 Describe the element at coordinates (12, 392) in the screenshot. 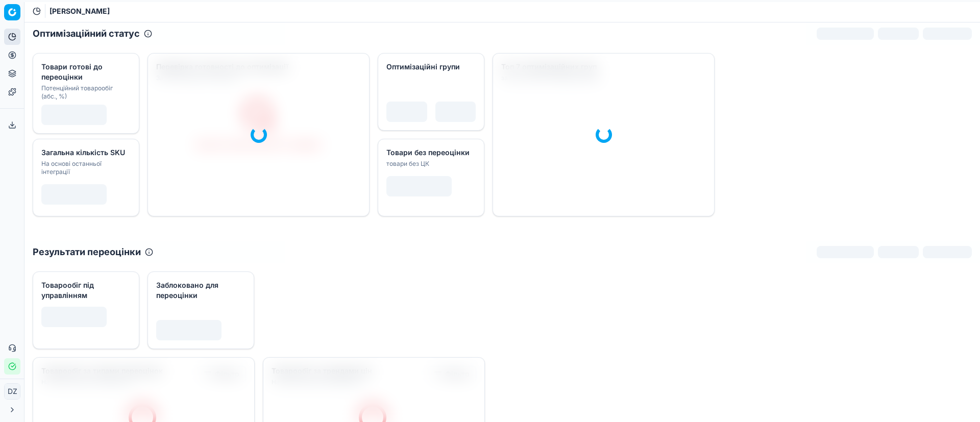

I see `span: DZ` at that location.